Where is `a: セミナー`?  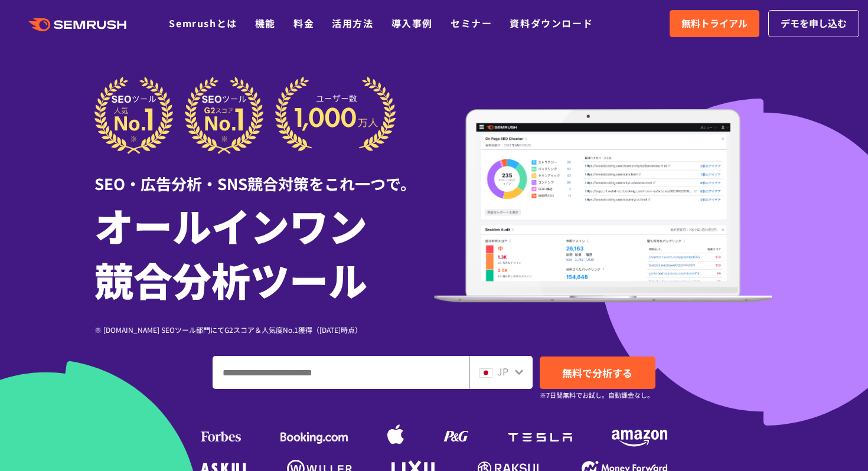
a: セミナー is located at coordinates (471, 23).